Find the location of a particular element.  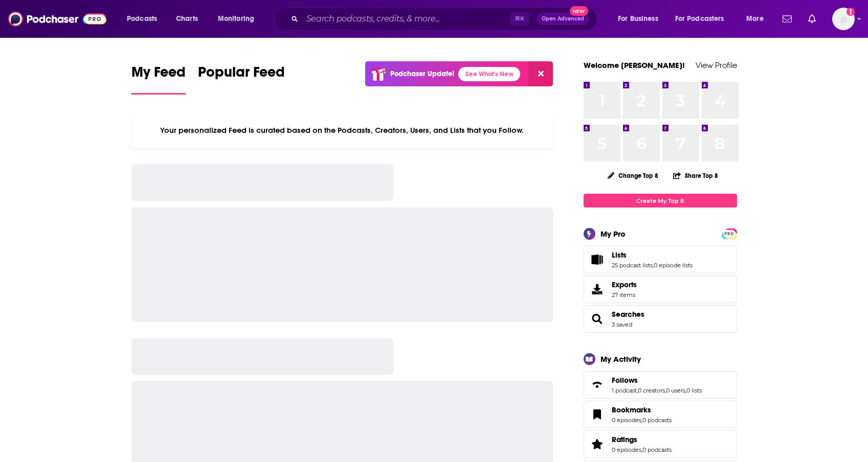

a: 0 episode lists is located at coordinates (673, 265).